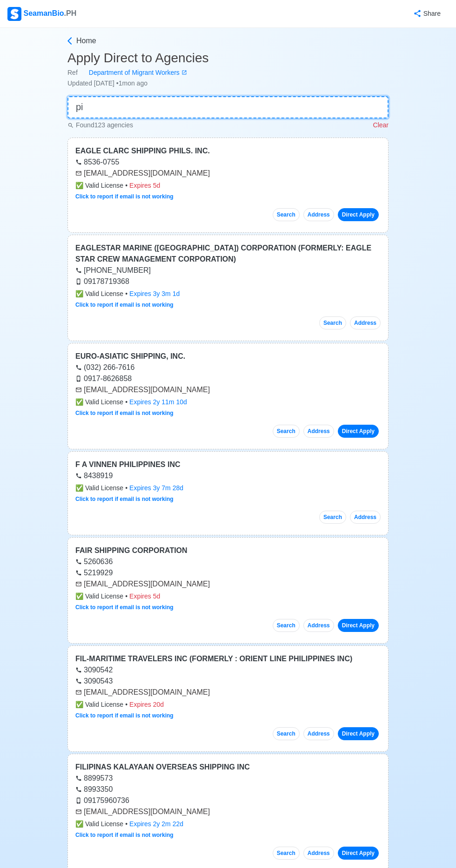 This screenshot has width=456, height=868. What do you see at coordinates (94, 789) in the screenshot?
I see `a: 8993350` at bounding box center [94, 789].